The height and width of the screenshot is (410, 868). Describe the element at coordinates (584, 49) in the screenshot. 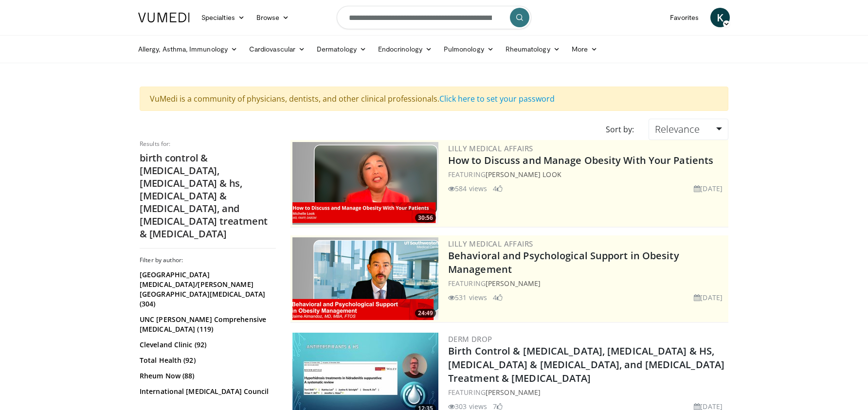

I see `a: More` at that location.